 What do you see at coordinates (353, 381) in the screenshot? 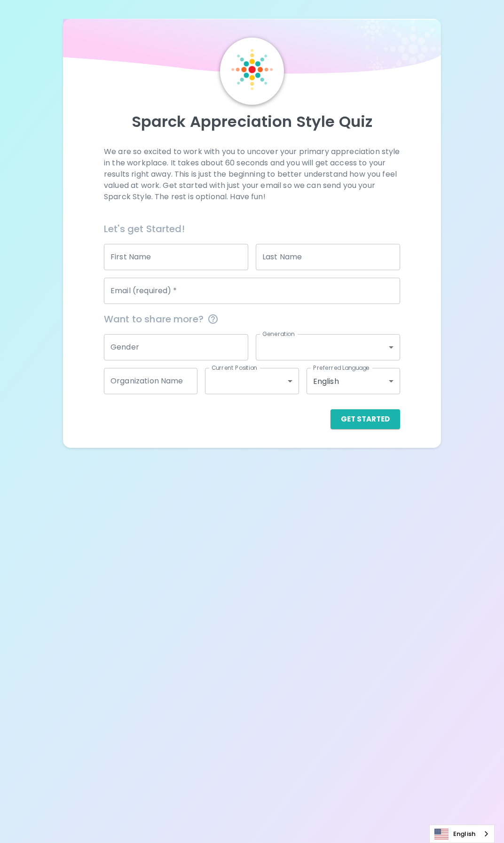
I see `div: English` at bounding box center [353, 381].